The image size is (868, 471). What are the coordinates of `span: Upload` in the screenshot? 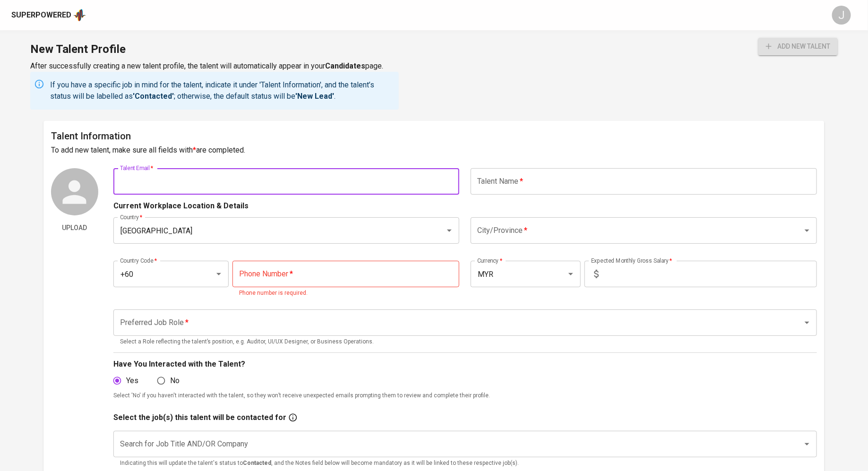 It's located at (75, 228).